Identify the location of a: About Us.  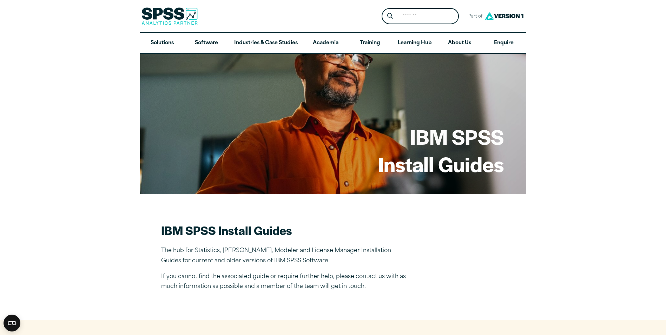
(459, 43).